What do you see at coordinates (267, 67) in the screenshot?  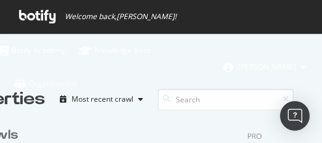 I see `span: Kerry Collins` at bounding box center [267, 67].